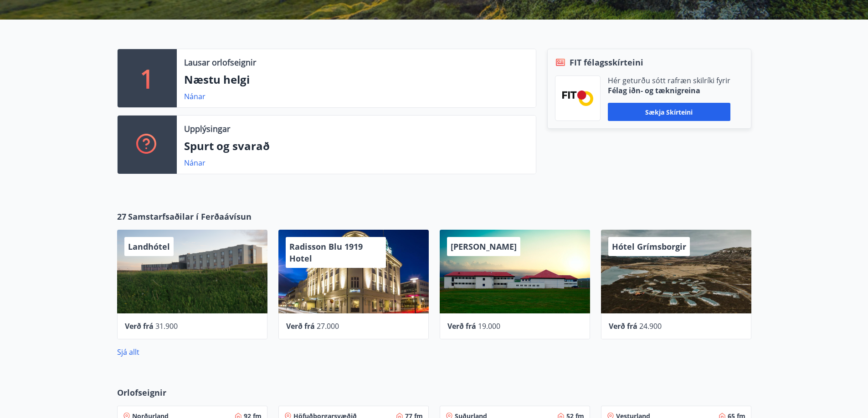 The image size is (868, 418). I want to click on p: Hér geturðu sótt rafræn skilríki fyrir, so click(669, 81).